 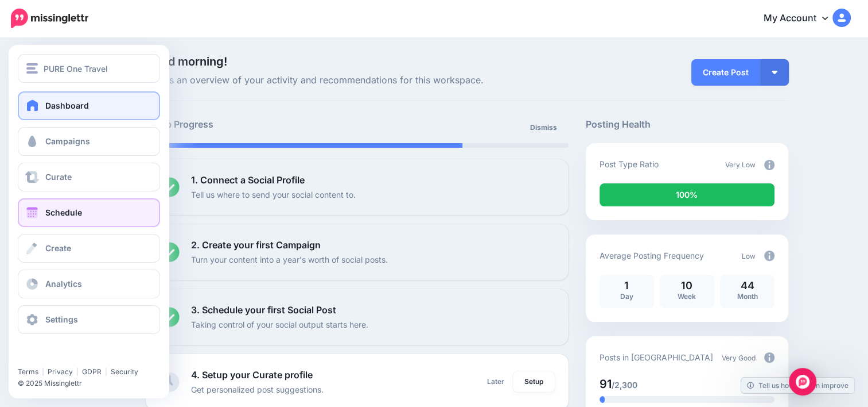 I want to click on span: /2,300, so click(x=625, y=384).